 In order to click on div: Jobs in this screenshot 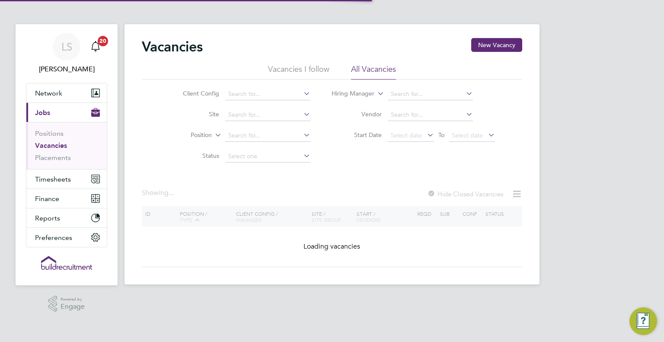, I will do `click(67, 145)`.